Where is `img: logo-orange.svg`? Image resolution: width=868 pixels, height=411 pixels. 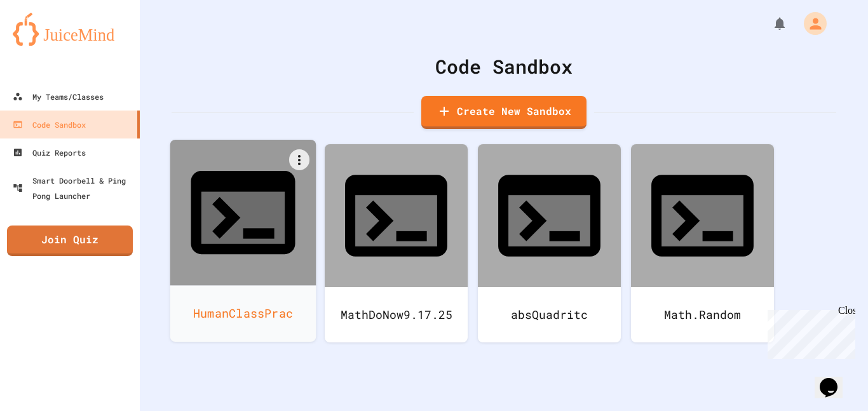 img: logo-orange.svg is located at coordinates (70, 29).